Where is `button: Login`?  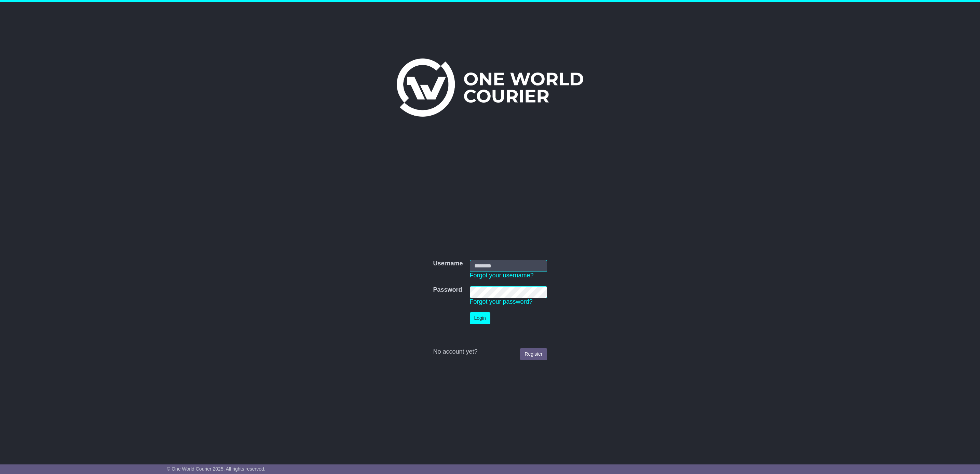 button: Login is located at coordinates (481, 318).